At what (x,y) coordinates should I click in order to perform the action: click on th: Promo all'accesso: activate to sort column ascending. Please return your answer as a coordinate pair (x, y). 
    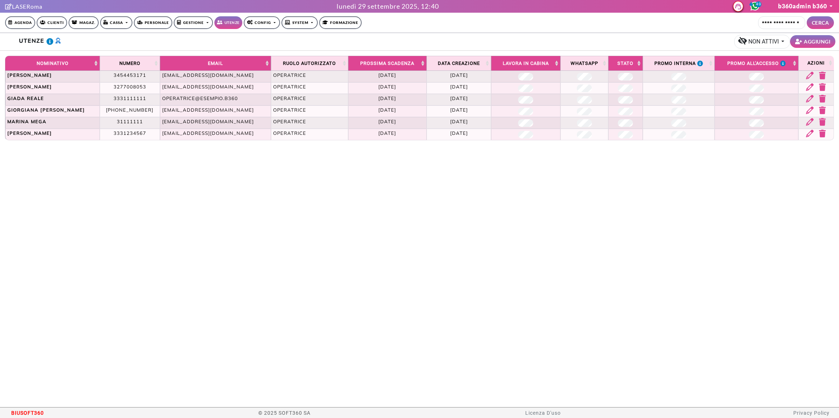
    Looking at the image, I should click on (756, 63).